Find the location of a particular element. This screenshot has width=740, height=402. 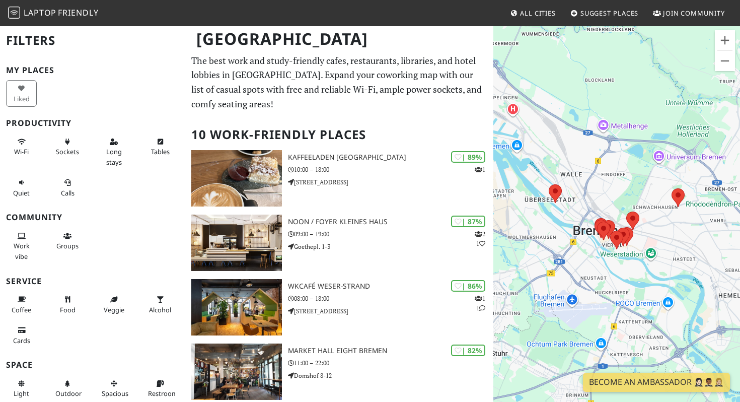

button: Wi-Fi is located at coordinates (21, 147).